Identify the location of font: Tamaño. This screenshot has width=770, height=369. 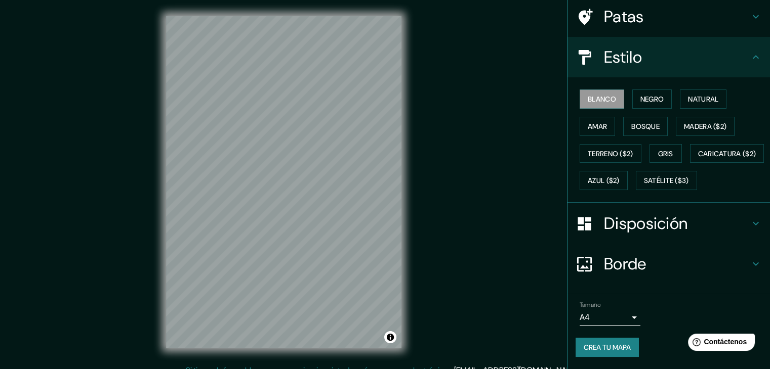
(589, 305).